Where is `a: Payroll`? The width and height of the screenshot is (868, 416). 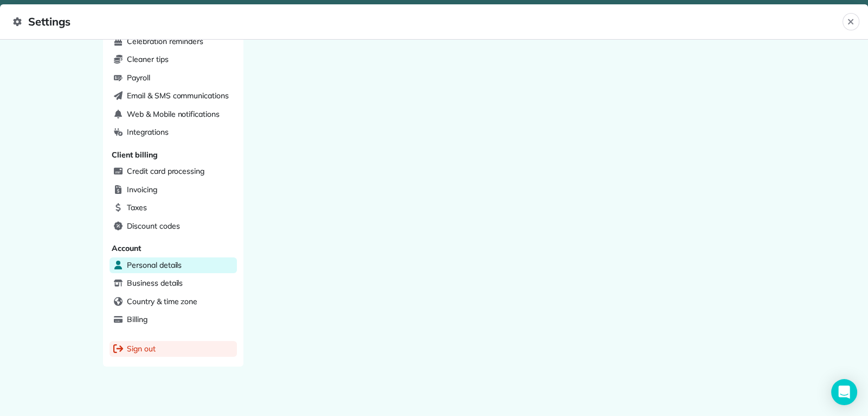 a: Payroll is located at coordinates (173, 78).